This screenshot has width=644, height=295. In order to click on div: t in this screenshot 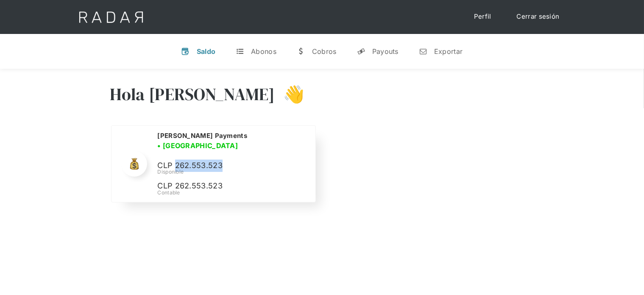, I will do `click(240, 51)`.